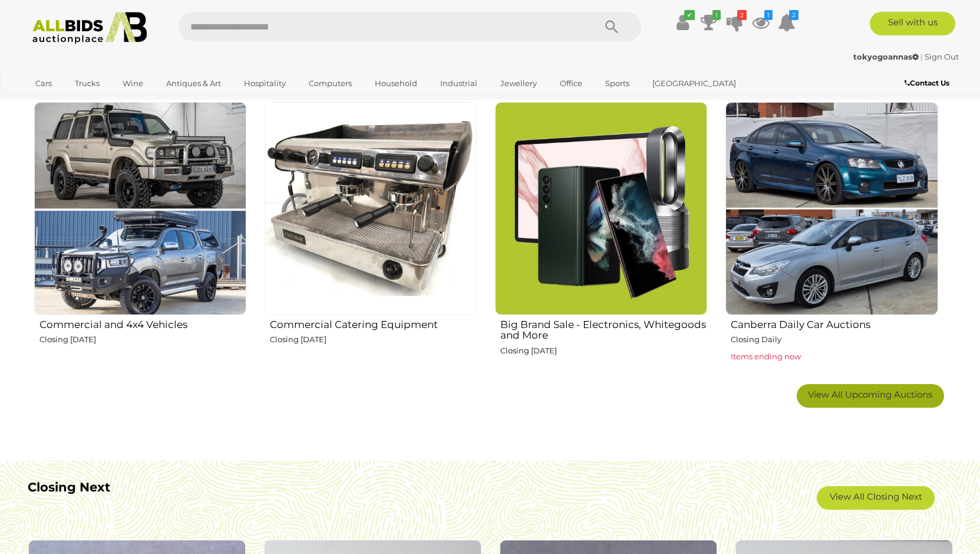 This screenshot has width=980, height=554. I want to click on a: Sell with us, so click(913, 23).